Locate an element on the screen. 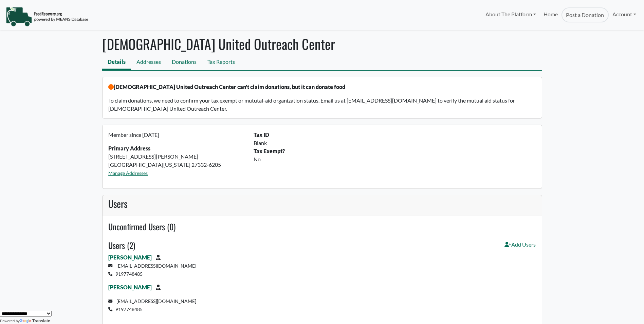  a: Post a Donation is located at coordinates (585, 15).